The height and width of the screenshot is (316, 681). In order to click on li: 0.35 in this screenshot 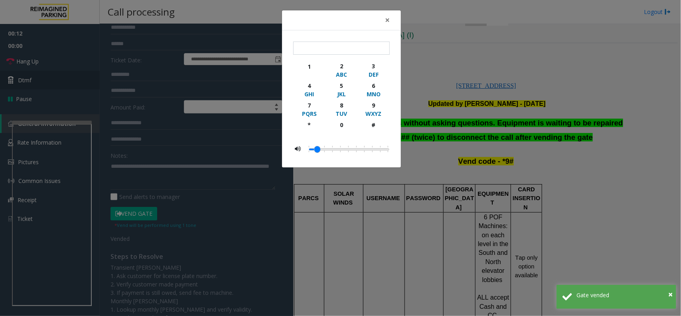, I will do `click(365, 149)`.